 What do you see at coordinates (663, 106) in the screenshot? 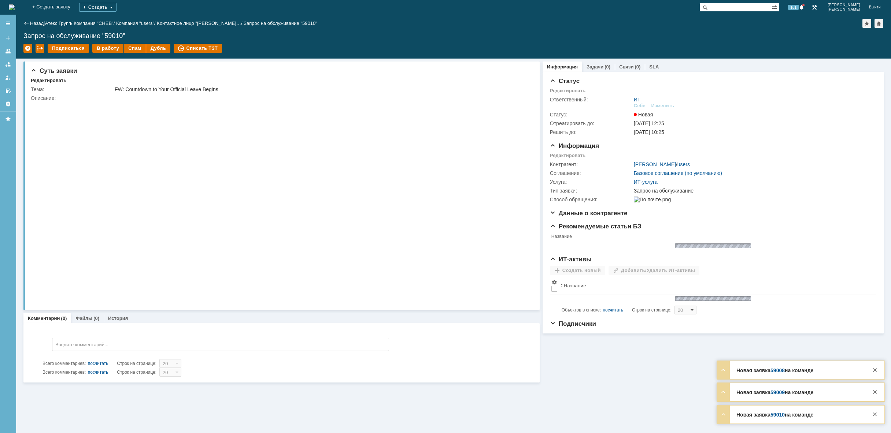
I see `div: Изменить` at bounding box center [663, 106].